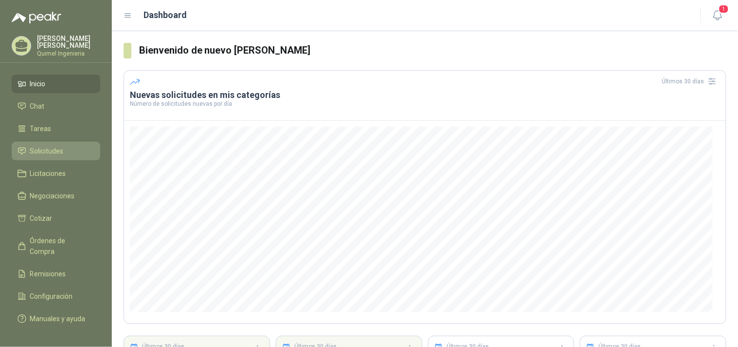 The width and height of the screenshot is (738, 347). What do you see at coordinates (56, 296) in the screenshot?
I see `a: Configuración` at bounding box center [56, 296].